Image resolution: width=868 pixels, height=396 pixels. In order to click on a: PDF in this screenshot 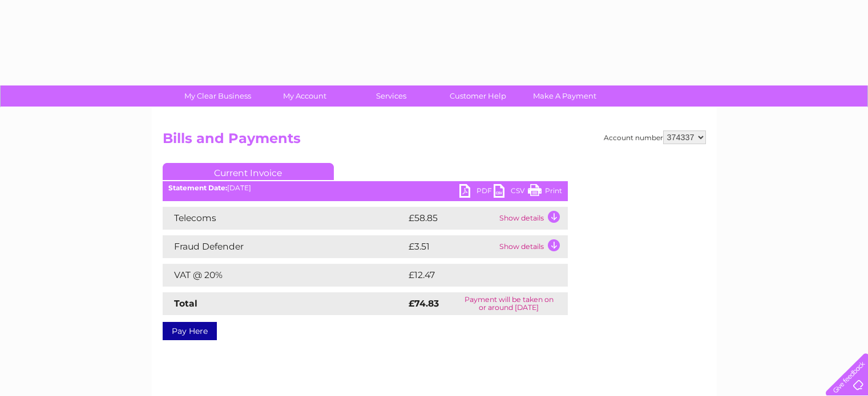, I will do `click(477, 192)`.